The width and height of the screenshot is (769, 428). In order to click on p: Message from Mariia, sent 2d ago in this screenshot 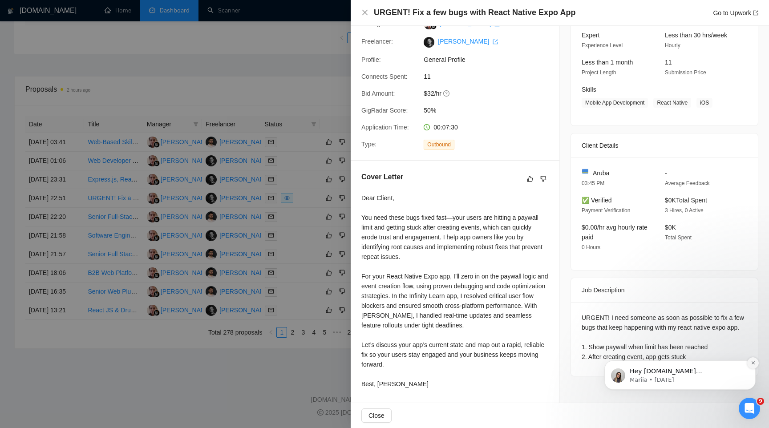, I will do `click(96, 76)`.